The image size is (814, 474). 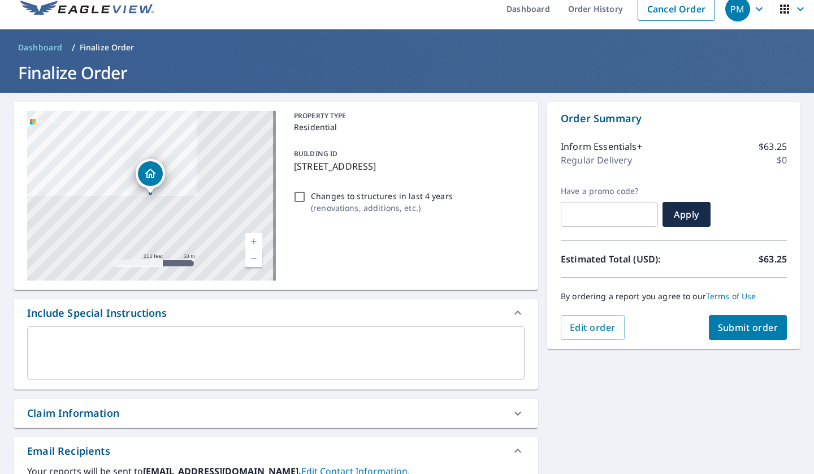 What do you see at coordinates (382, 208) in the screenshot?
I see `p: ( renovations, additions, etc. )` at bounding box center [382, 208].